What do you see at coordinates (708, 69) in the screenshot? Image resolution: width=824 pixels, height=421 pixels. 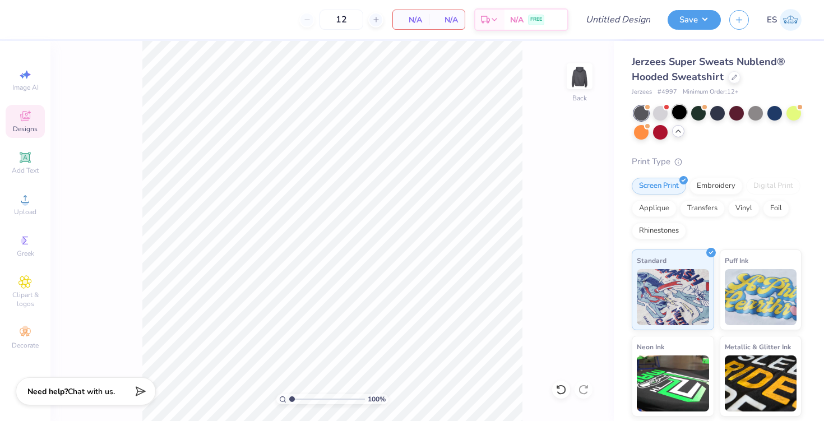 I see `span: Jerzees Super Sweats Nublend® Hooded Sweatshirt` at bounding box center [708, 69].